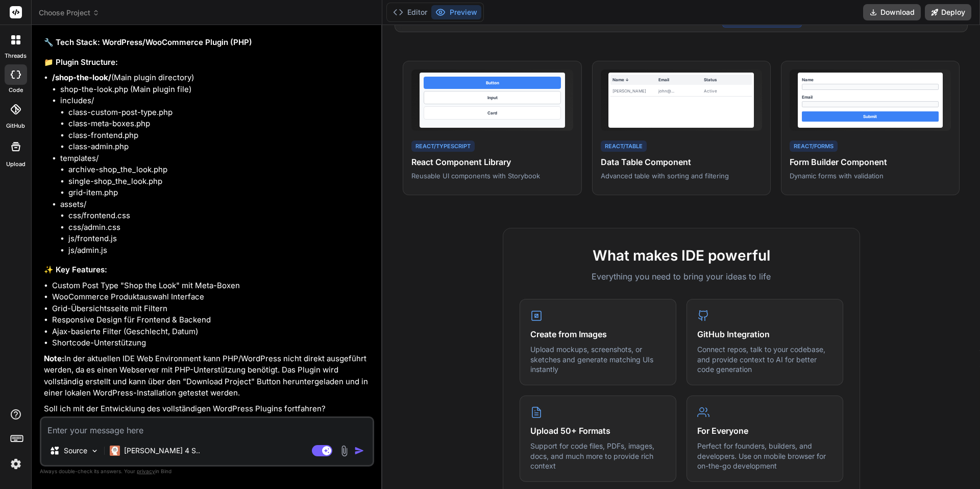 The image size is (980, 489). I want to click on p: Dynamic forms with validation, so click(870, 176).